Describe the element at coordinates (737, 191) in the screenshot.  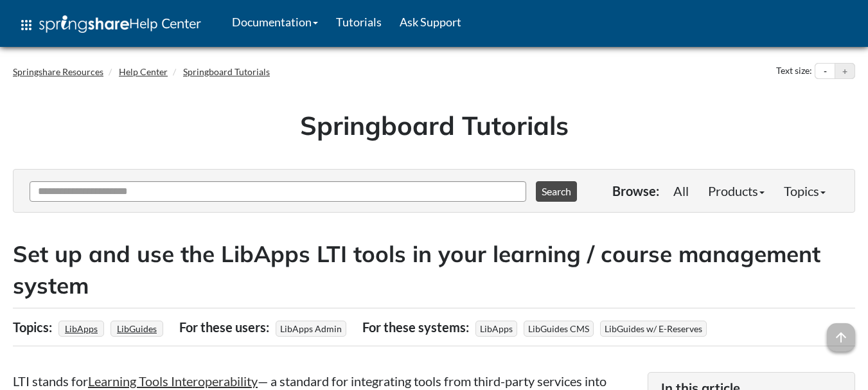
I see `a: Products` at that location.